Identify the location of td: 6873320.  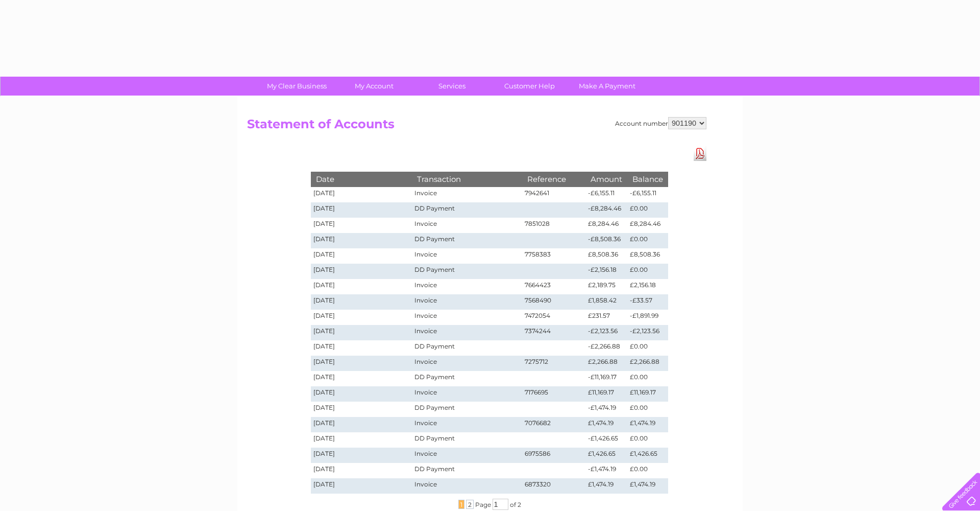
(554, 486).